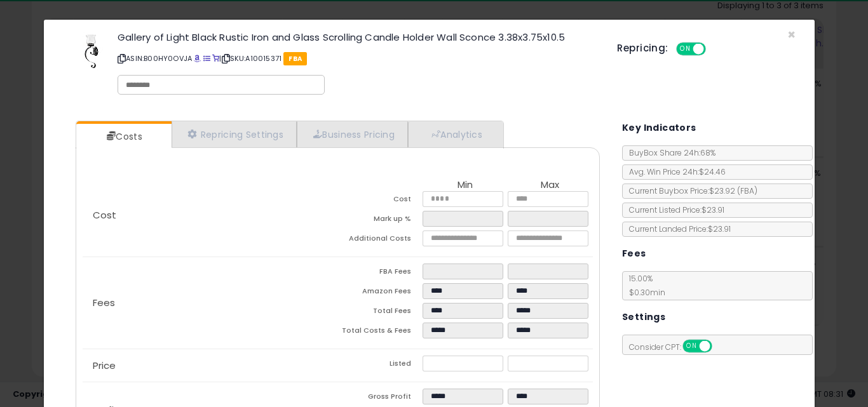 The height and width of the screenshot is (407, 868). Describe the element at coordinates (210, 302) in the screenshot. I see `p: Fees` at that location.